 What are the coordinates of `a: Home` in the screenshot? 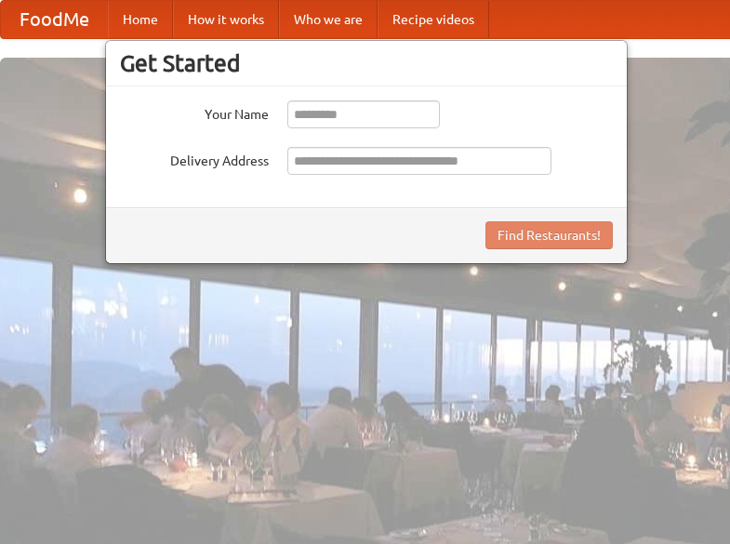 It's located at (140, 20).